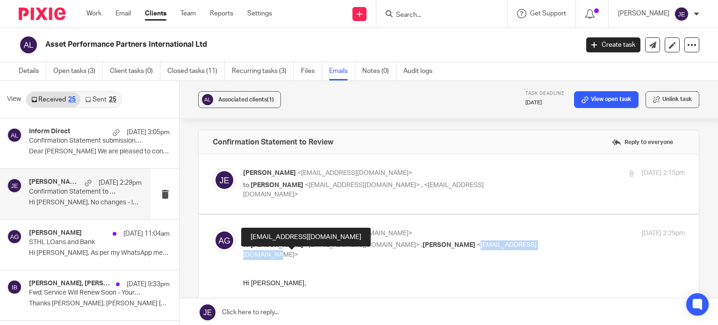 The height and width of the screenshot is (325, 718). What do you see at coordinates (32, 71) in the screenshot?
I see `a: Details` at bounding box center [32, 71].